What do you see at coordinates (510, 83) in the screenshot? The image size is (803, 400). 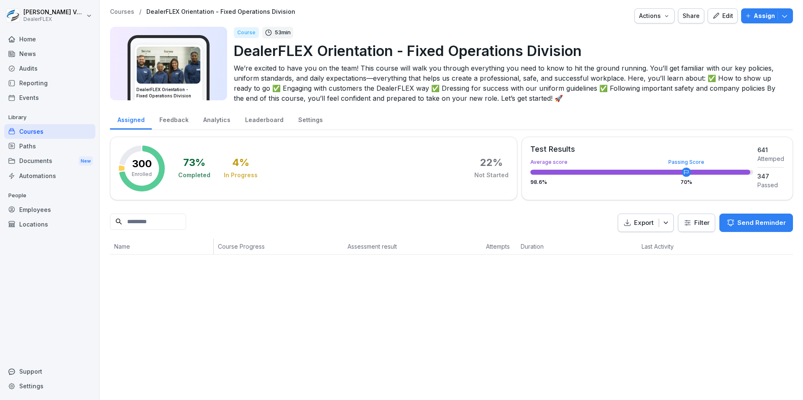 I see `p: We’re excited to have you on the team! This course will walk you through everything you need to k...` at bounding box center [510, 83].